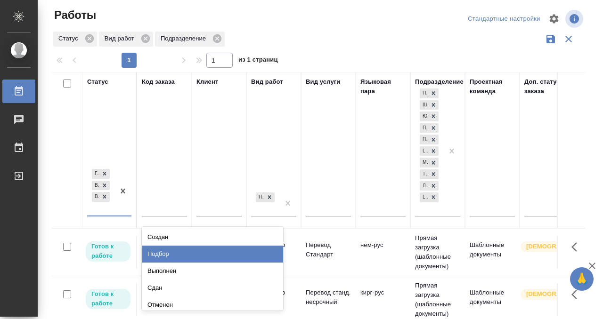 The image size is (603, 319). What do you see at coordinates (74, 15) in the screenshot?
I see `span: Работы` at bounding box center [74, 15].